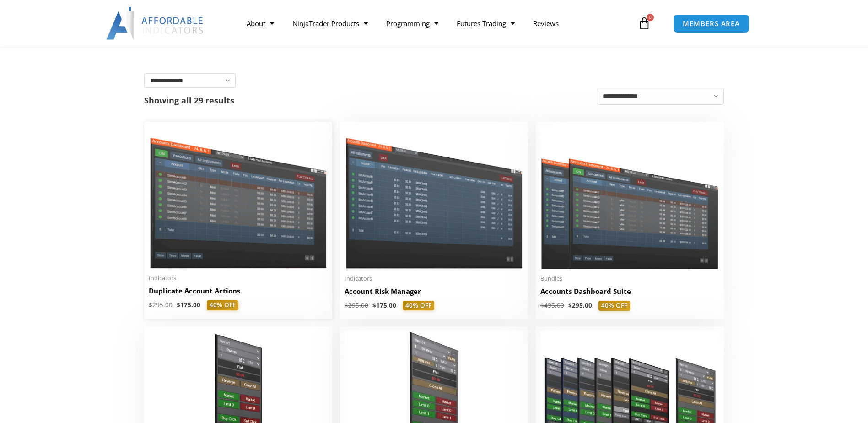  What do you see at coordinates (434, 291) in the screenshot?
I see `h2: Account Risk Manager` at bounding box center [434, 291].